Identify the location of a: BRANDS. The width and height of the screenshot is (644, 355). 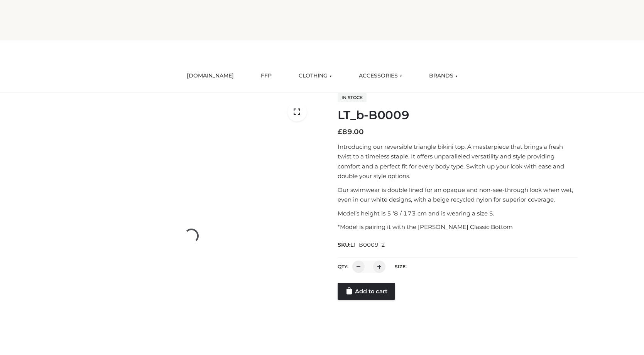
(443, 76).